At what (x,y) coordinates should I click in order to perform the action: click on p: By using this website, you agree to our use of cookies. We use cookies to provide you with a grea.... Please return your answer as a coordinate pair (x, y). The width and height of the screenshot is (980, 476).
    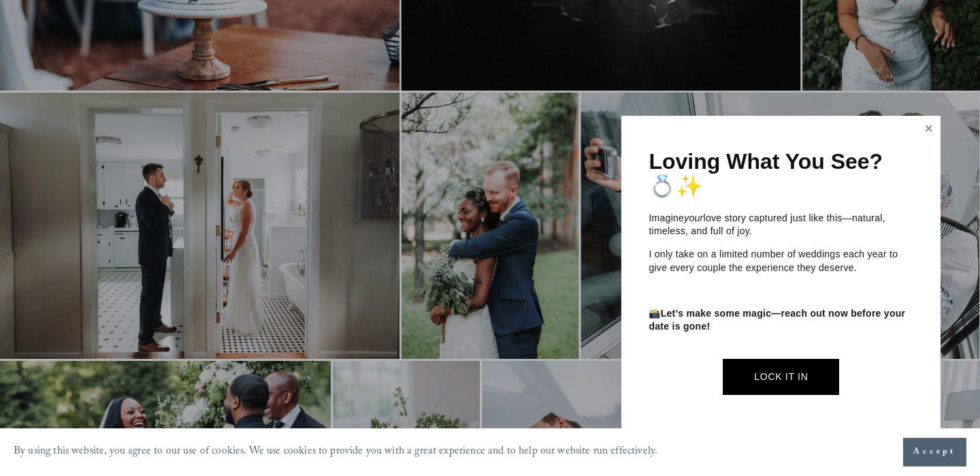
    Looking at the image, I should click on (336, 452).